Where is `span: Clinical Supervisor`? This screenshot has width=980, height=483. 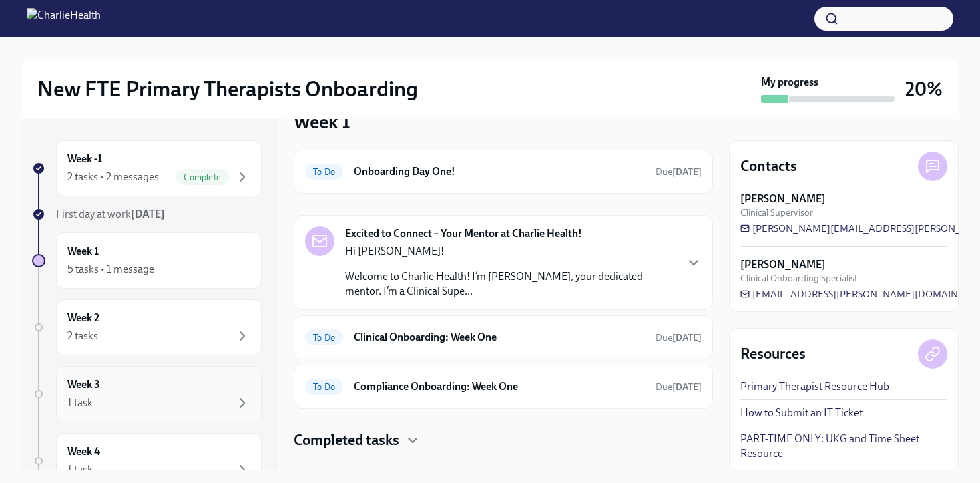 span: Clinical Supervisor is located at coordinates (776, 213).